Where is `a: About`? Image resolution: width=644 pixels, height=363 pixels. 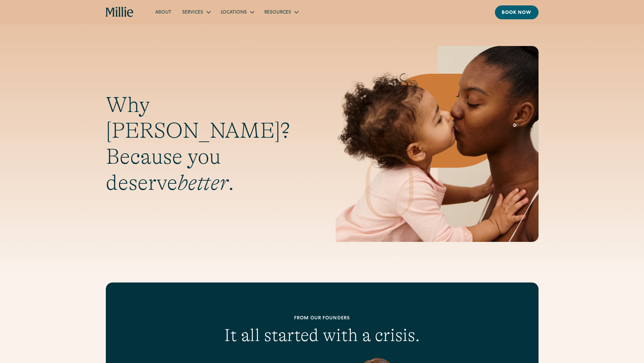 a: About is located at coordinates (163, 12).